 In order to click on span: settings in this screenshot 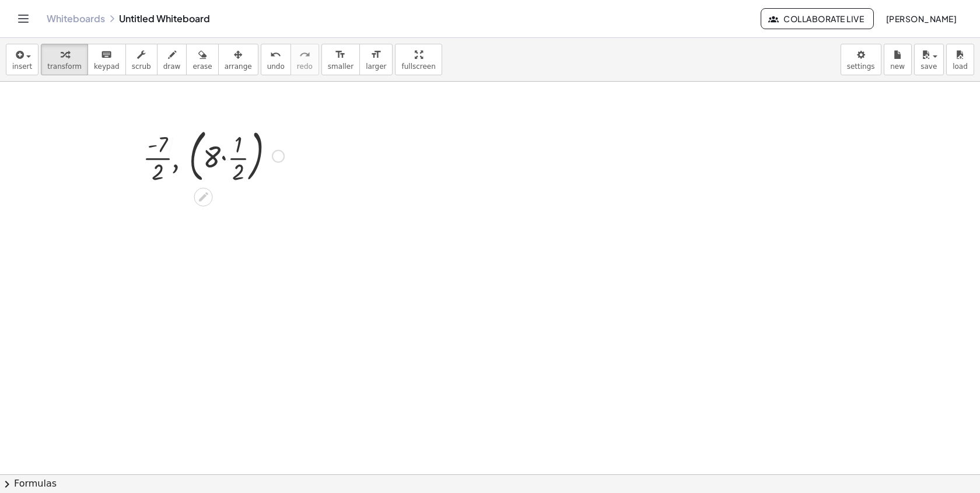, I will do `click(861, 66)`.